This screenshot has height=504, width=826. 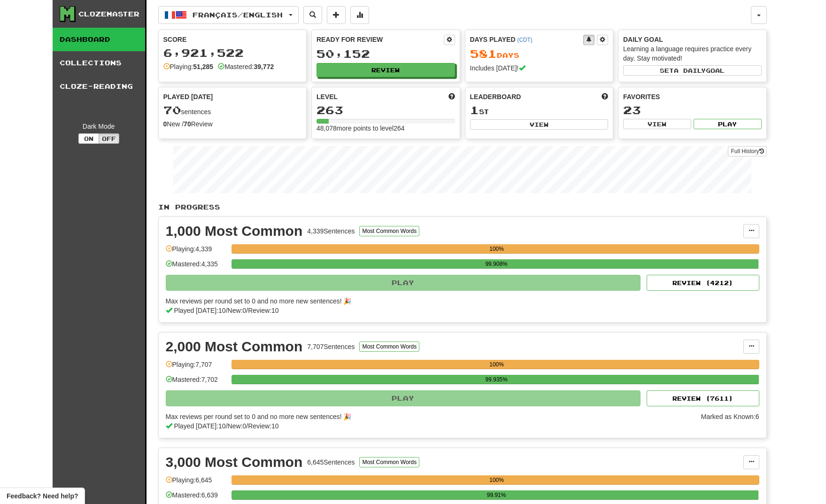 What do you see at coordinates (233, 124) in the screenshot?
I see `div: New / Review` at bounding box center [233, 124].